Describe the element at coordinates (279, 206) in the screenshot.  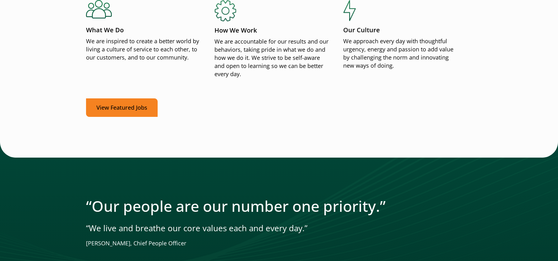
I see `h2: “Our people are our number one priority.”` at that location.